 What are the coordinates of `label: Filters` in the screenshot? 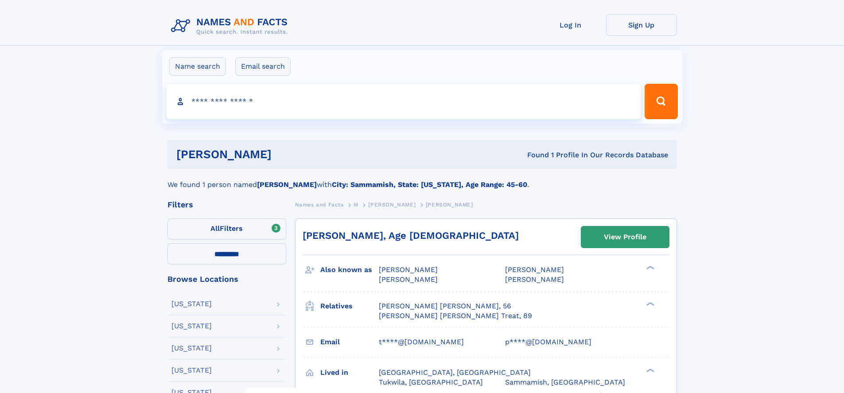 It's located at (227, 229).